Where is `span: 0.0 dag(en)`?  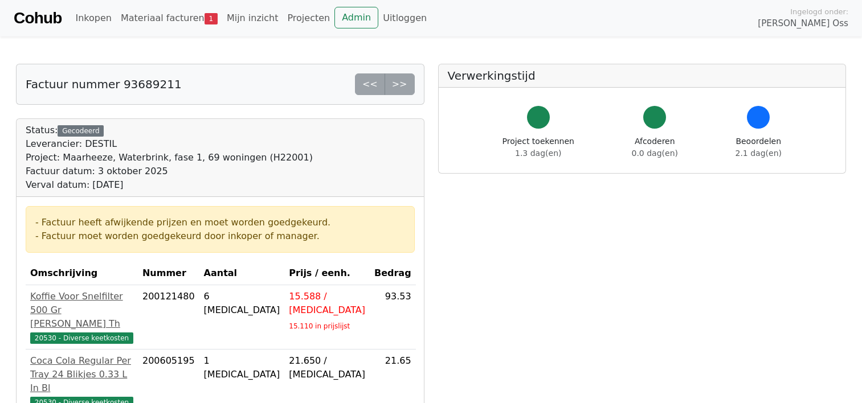
span: 0.0 dag(en) is located at coordinates (655, 153).